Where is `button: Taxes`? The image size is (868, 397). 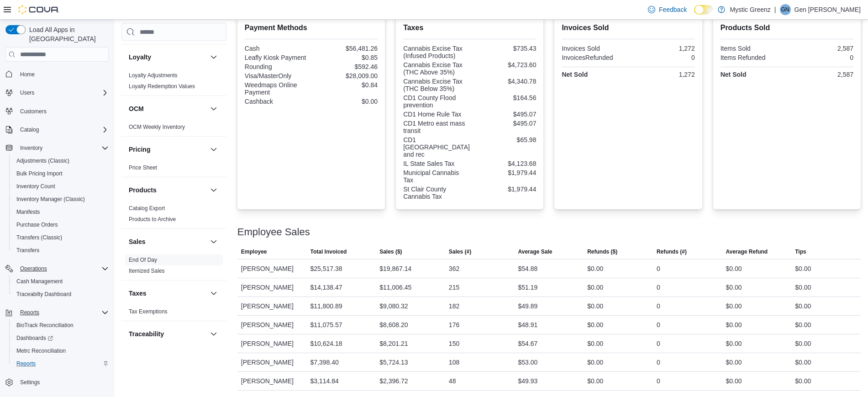 button: Taxes is located at coordinates (167, 293).